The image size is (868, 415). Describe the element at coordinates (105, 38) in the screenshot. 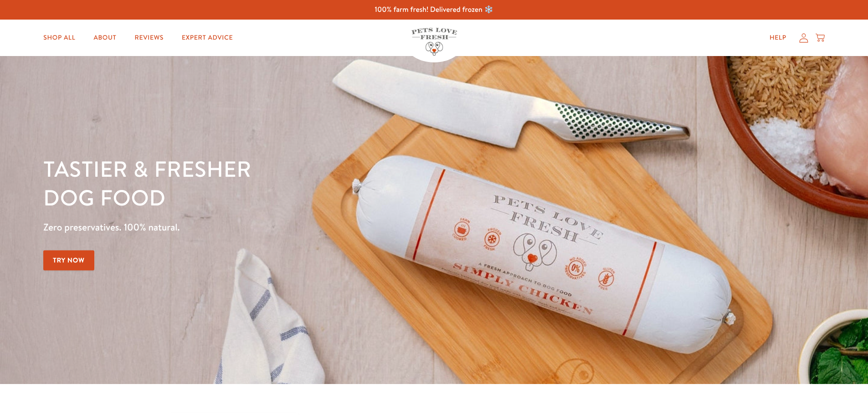

I see `a: About` at that location.